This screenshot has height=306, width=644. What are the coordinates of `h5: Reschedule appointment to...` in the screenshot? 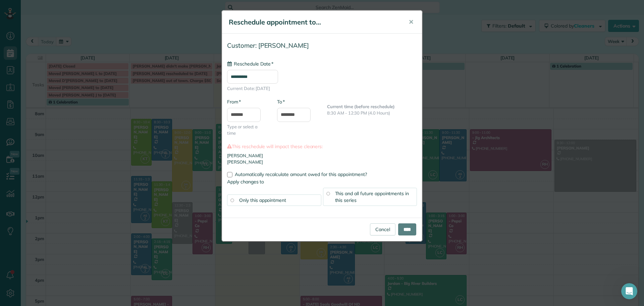 It's located at (314, 22).